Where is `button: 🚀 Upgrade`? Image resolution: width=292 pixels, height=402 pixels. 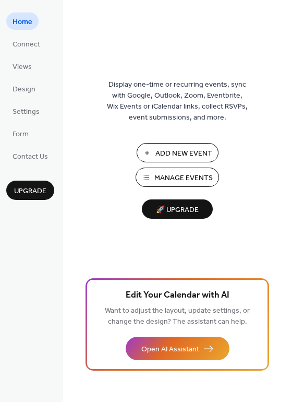
button: 🚀 Upgrade is located at coordinates (177, 209).